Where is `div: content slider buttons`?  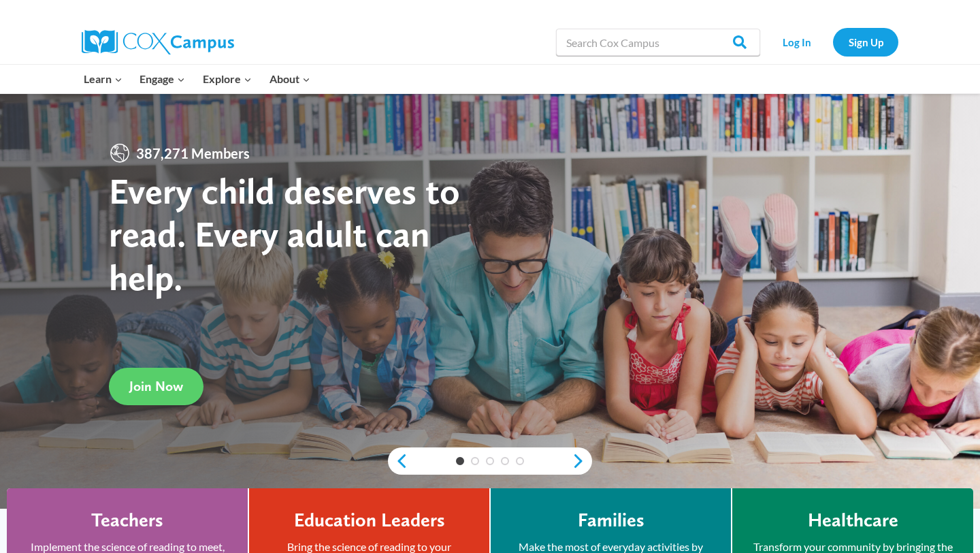
div: content slider buttons is located at coordinates (490, 461).